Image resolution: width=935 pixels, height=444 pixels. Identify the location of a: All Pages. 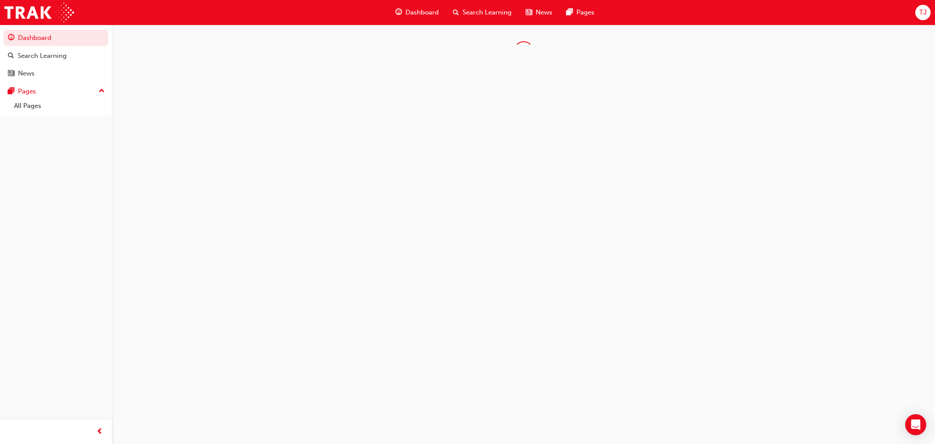
(59, 106).